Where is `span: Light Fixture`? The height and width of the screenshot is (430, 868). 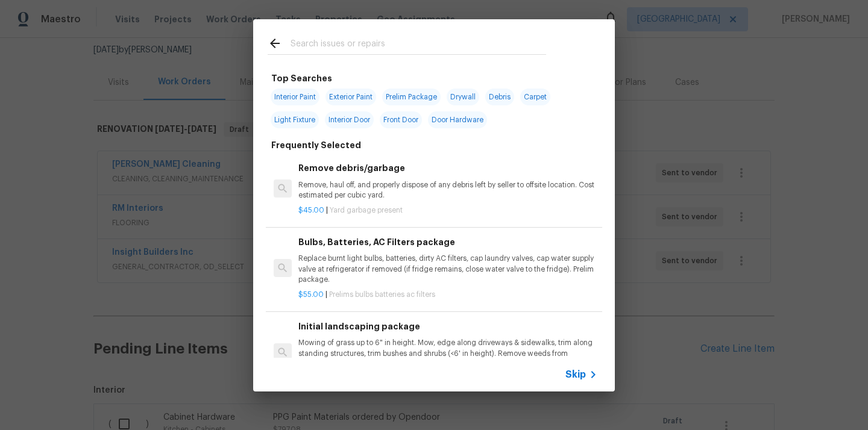 span: Light Fixture is located at coordinates (295, 120).